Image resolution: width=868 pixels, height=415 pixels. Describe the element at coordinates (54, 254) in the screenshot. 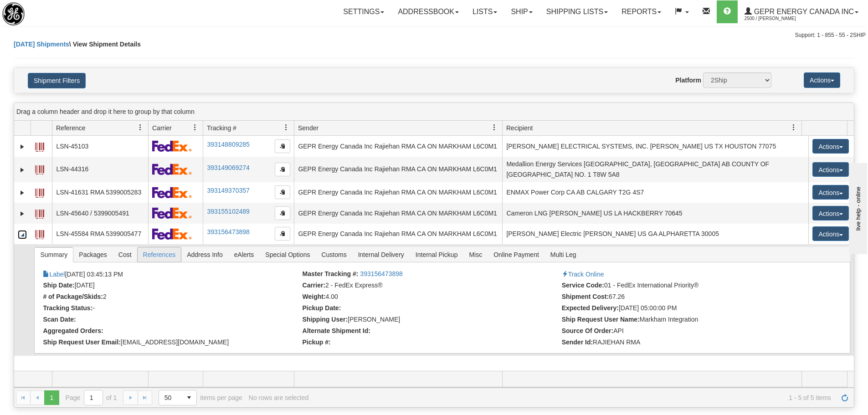

I see `span: Summary` at that location.